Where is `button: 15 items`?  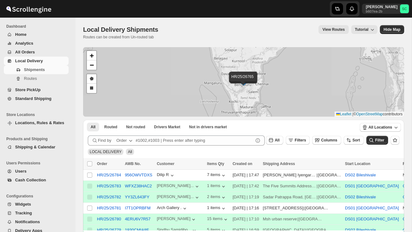
button: 15 items is located at coordinates (218, 219).